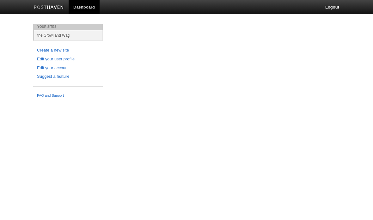 The height and width of the screenshot is (220, 373). I want to click on li: Your Sites, so click(68, 27).